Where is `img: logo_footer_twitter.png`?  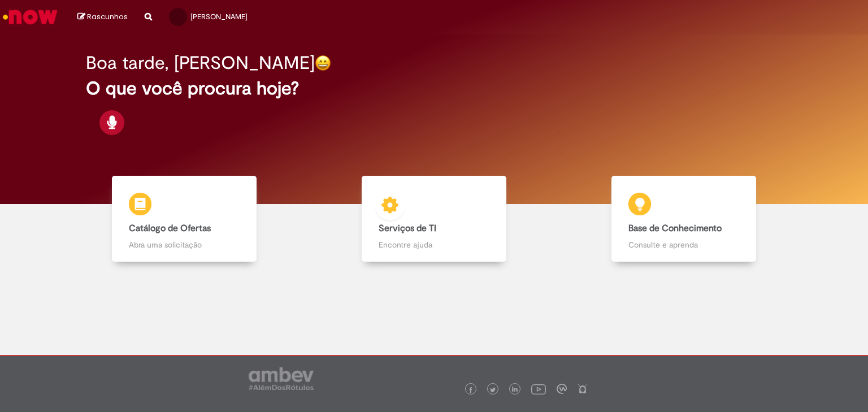
img: logo_footer_twitter.png is located at coordinates (493, 390).